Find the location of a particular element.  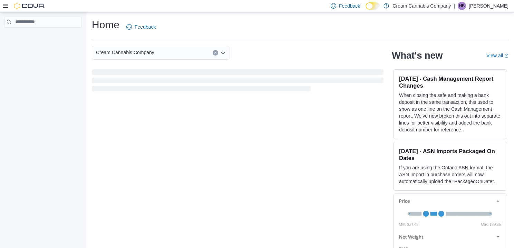

button: Clear input is located at coordinates (215, 53).